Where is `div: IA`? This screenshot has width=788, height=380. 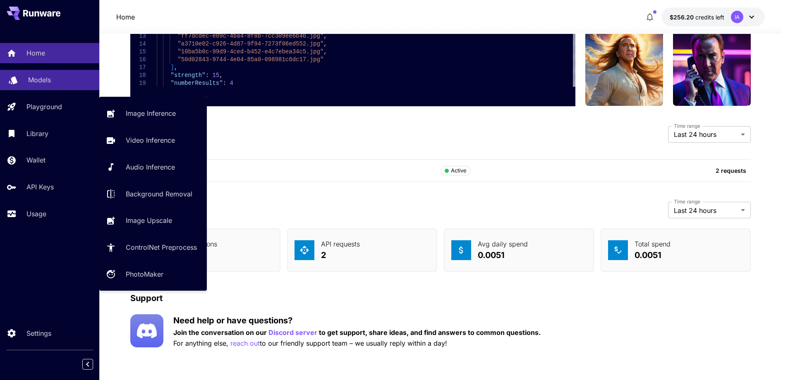
div: IA is located at coordinates (737, 17).